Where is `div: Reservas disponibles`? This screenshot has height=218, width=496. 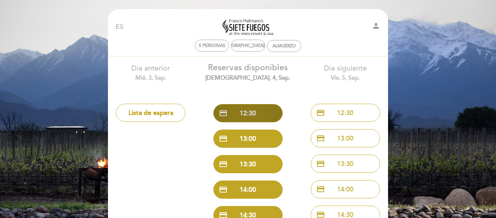 div: Reservas disponibles is located at coordinates (248, 72).